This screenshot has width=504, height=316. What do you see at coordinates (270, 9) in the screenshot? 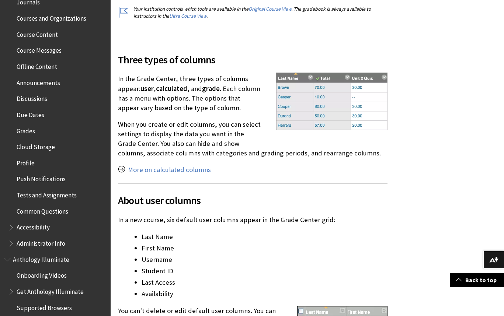
I see `a: Original Course View` at bounding box center [270, 9].